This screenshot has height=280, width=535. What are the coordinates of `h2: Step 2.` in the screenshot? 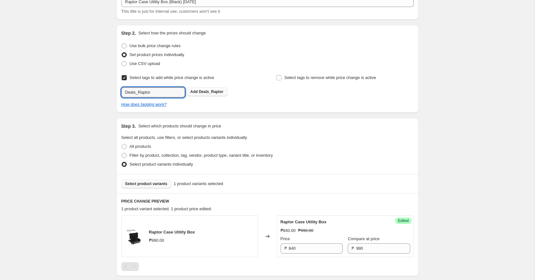 It's located at (129, 33).